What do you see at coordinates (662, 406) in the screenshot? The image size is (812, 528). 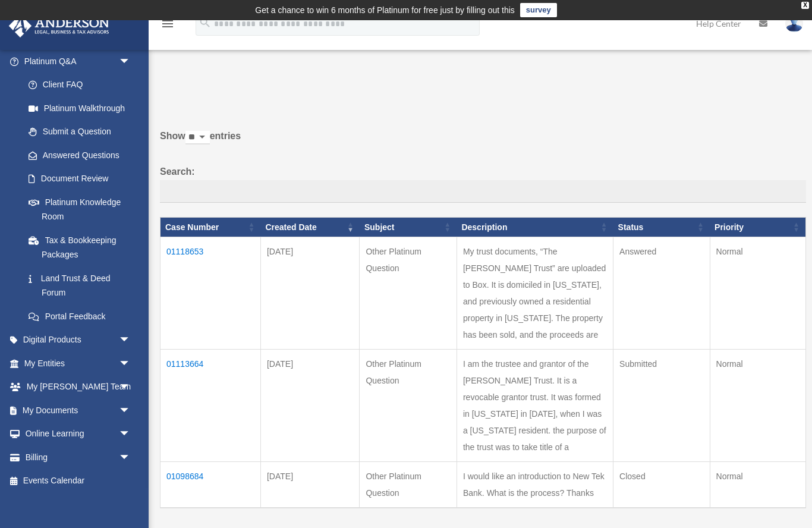 I see `td: Submitted` at bounding box center [662, 406].